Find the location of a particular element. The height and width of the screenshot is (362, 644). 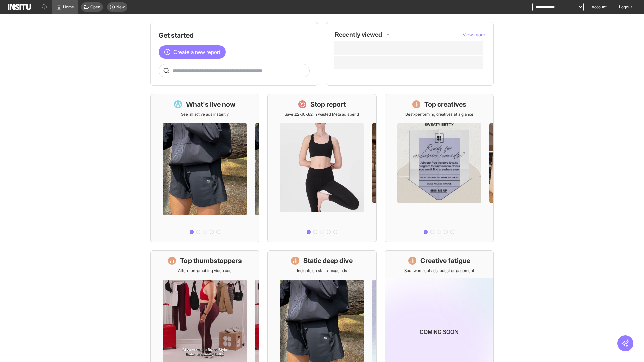

span: View more is located at coordinates (474, 34).